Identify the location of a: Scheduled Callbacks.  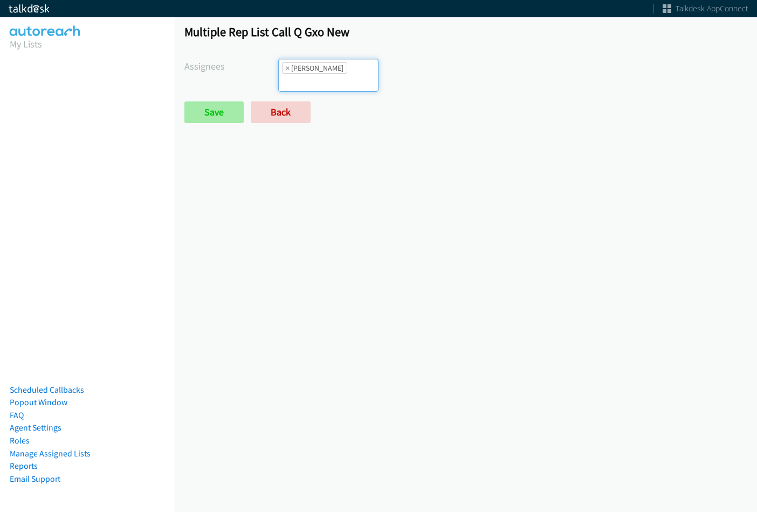
(47, 390).